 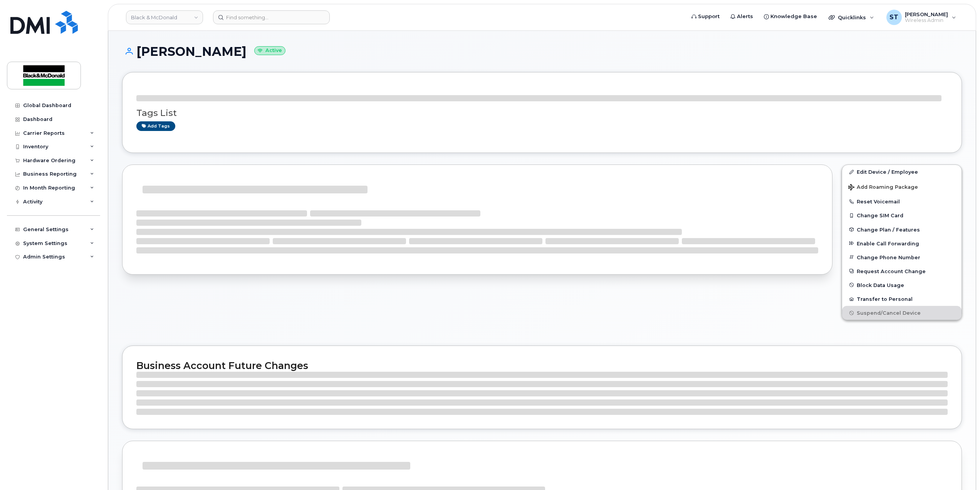 What do you see at coordinates (889, 229) in the screenshot?
I see `span: Change Plan / Features` at bounding box center [889, 229].